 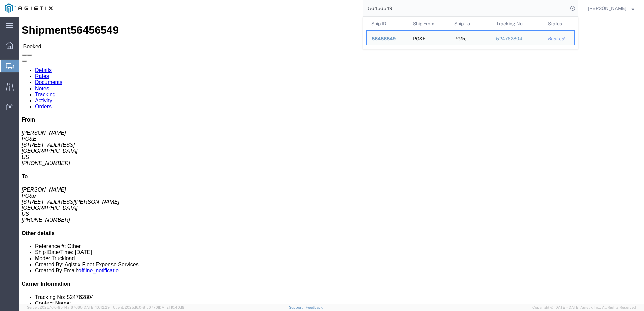 What do you see at coordinates (429, 23) in the screenshot?
I see `th: Ship From` at bounding box center [429, 23].